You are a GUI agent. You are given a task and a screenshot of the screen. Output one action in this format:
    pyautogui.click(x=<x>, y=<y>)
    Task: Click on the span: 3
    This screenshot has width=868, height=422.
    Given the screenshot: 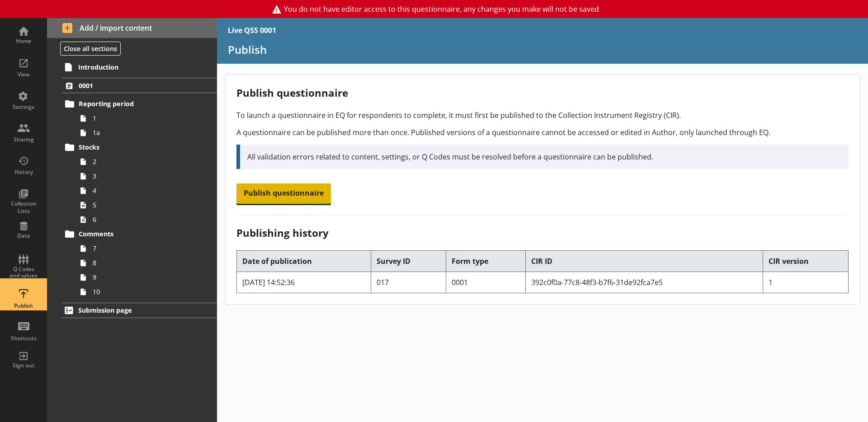 What is the action you would take?
    pyautogui.click(x=143, y=176)
    